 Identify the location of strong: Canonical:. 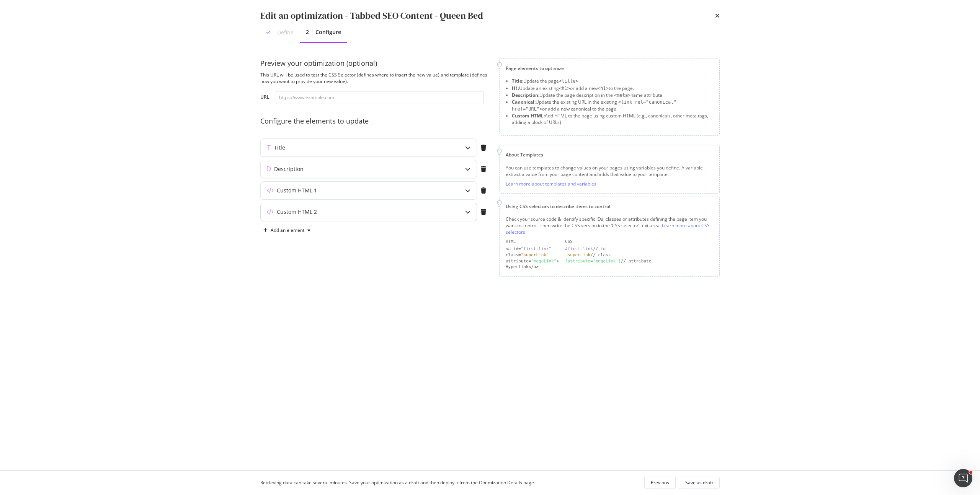
(523, 102).